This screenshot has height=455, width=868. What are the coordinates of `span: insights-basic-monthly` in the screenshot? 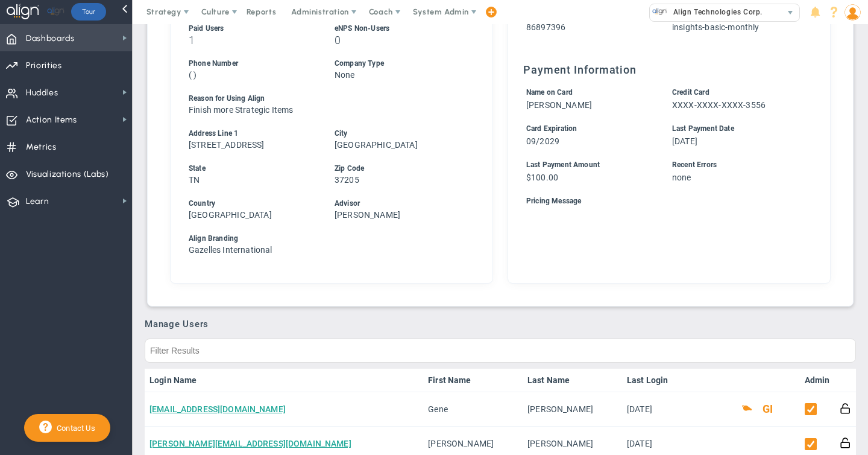 It's located at (716, 27).